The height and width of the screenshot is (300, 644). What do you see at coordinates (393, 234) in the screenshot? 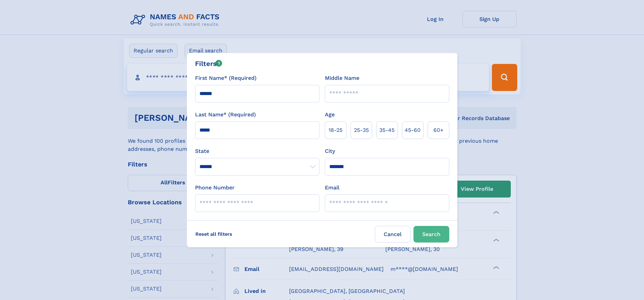
I see `label: Cancel` at bounding box center [393, 234].